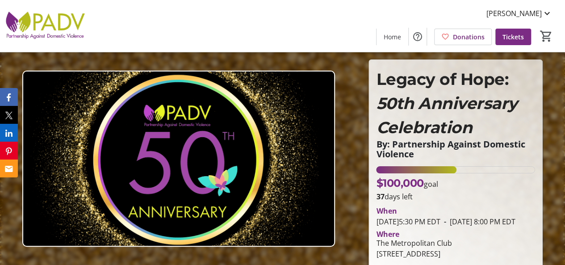 The height and width of the screenshot is (265, 565). I want to click on span: Tickets, so click(514, 37).